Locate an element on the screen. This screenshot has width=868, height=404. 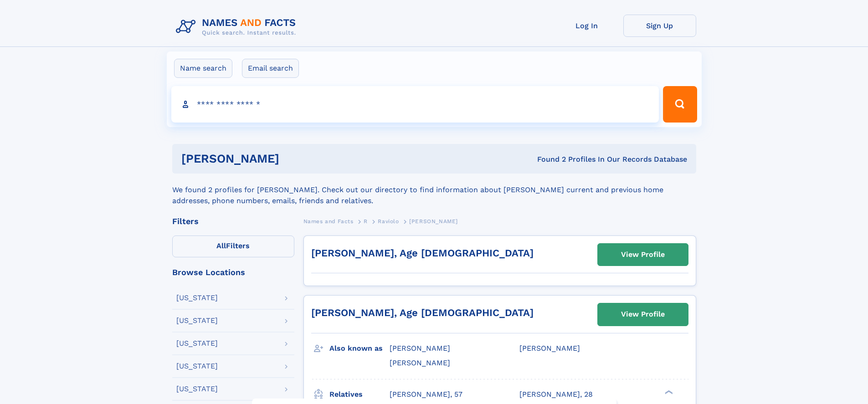
a: Names and Facts is located at coordinates (329, 221).